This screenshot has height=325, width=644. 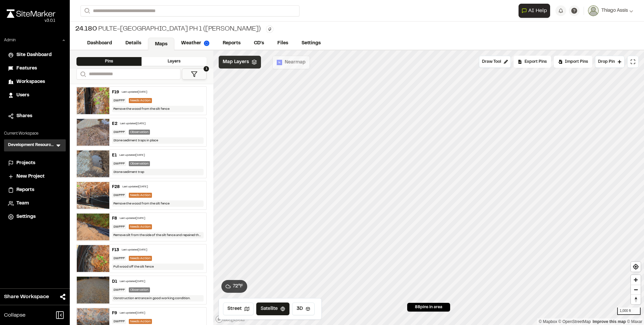 What do you see at coordinates (26, 163) in the screenshot?
I see `span: Projects` at bounding box center [26, 163].